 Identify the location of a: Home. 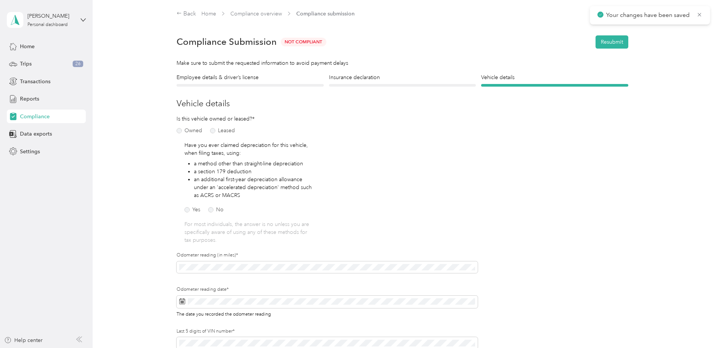
(209, 14).